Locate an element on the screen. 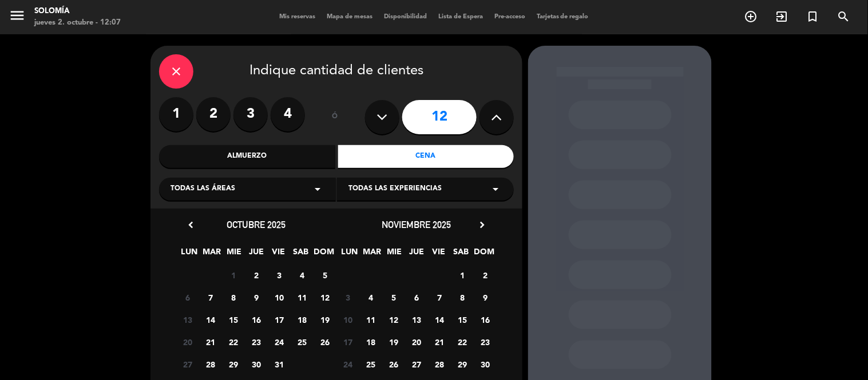 This screenshot has width=868, height=380. span: 31 is located at coordinates (279, 364).